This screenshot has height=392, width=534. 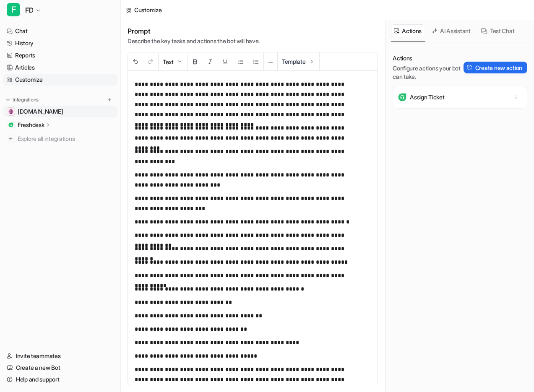 What do you see at coordinates (60, 379) in the screenshot?
I see `a: Help and support` at bounding box center [60, 379].